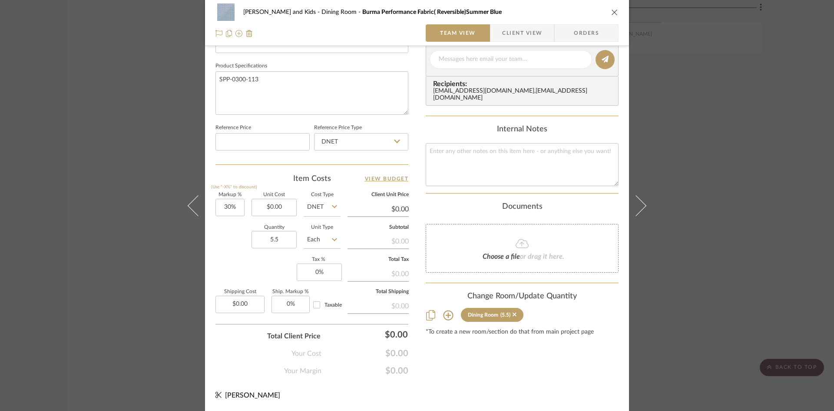  I want to click on span: Client View, so click(522, 33).